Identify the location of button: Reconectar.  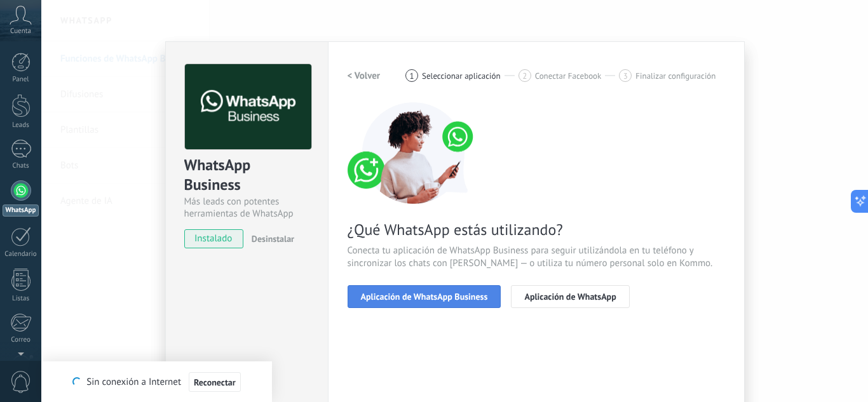
(214, 383).